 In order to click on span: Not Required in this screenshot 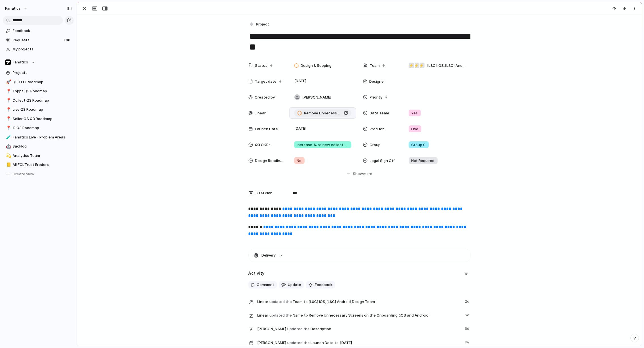, I will do `click(423, 161)`.